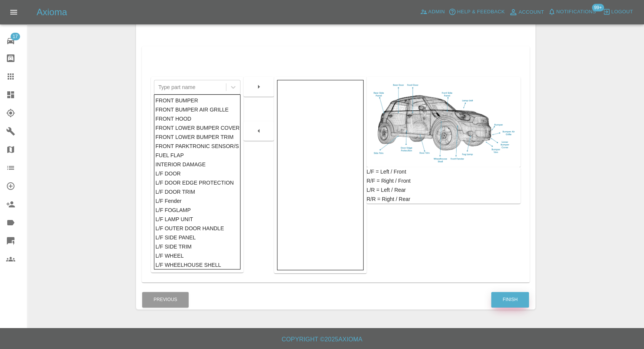 The image size is (644, 349). I want to click on div: L/F WHEELHOUSE SHELL, so click(197, 265).